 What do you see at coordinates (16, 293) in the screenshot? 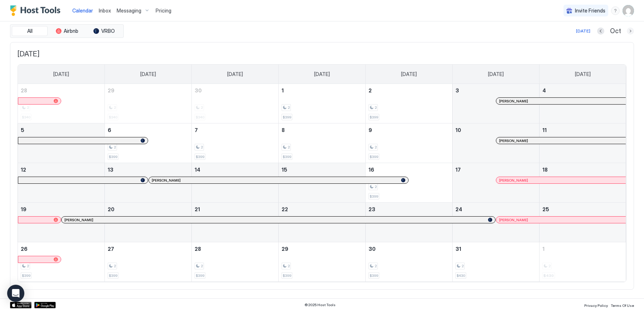
I see `div: Open Intercom Messenger` at bounding box center [16, 293].